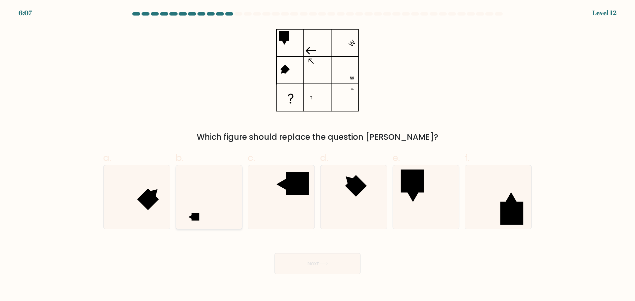 Image resolution: width=635 pixels, height=301 pixels. Describe the element at coordinates (251, 158) in the screenshot. I see `span: c.` at that location.